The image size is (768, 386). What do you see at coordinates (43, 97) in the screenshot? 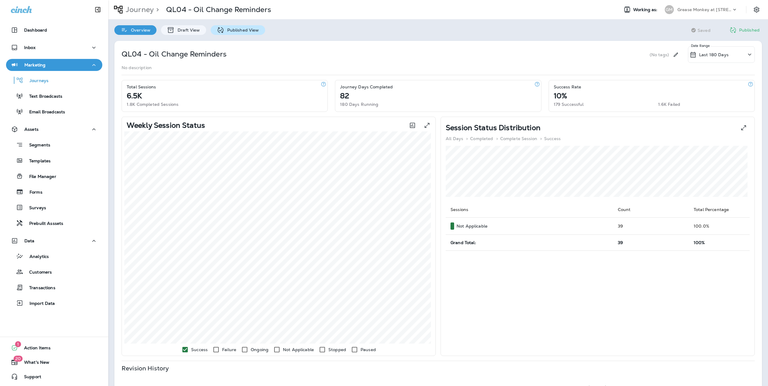
I see `p: Text Broadcasts` at bounding box center [43, 97].